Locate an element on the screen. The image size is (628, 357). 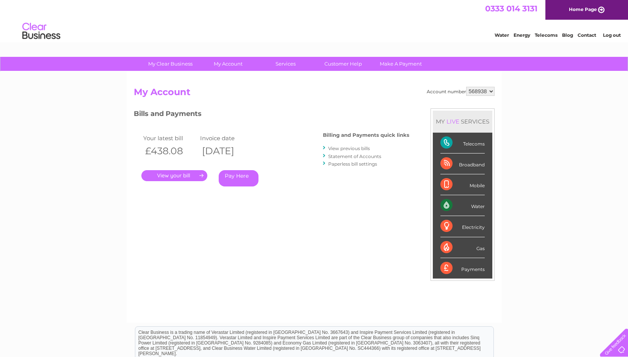
a: Telecoms is located at coordinates (546, 35).